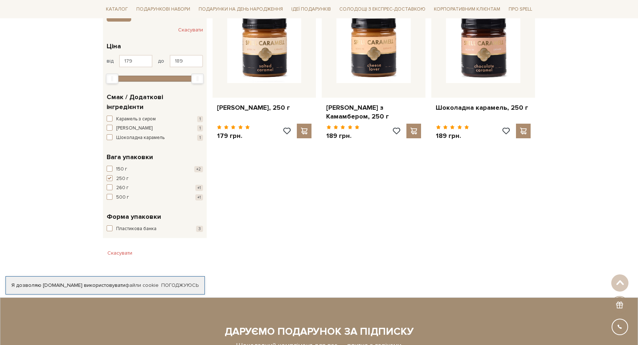 This screenshot has width=638, height=345. Describe the element at coordinates (241, 9) in the screenshot. I see `a: Подарунки на День народження` at that location.